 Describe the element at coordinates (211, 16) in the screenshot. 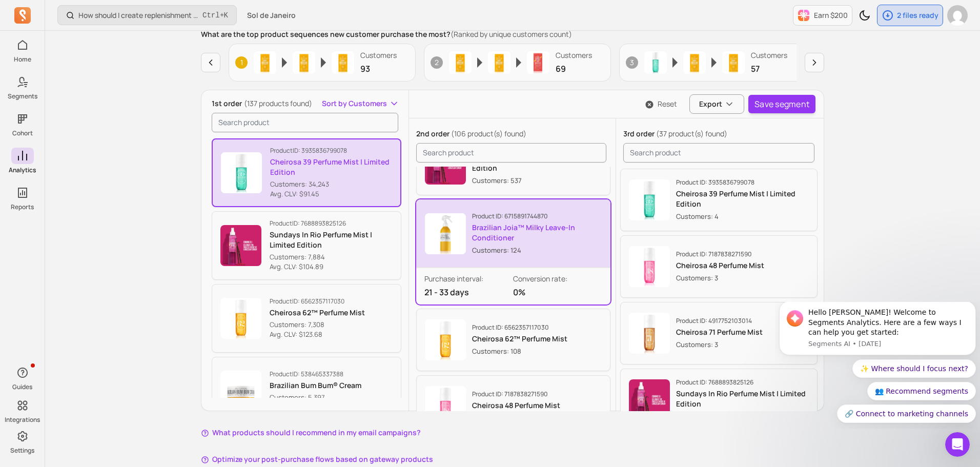

I see `kbd: Ctrl` at that location.